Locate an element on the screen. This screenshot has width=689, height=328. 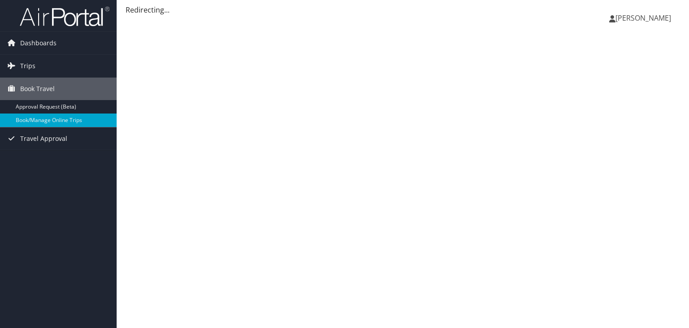
span: Dashboards is located at coordinates (38, 43).